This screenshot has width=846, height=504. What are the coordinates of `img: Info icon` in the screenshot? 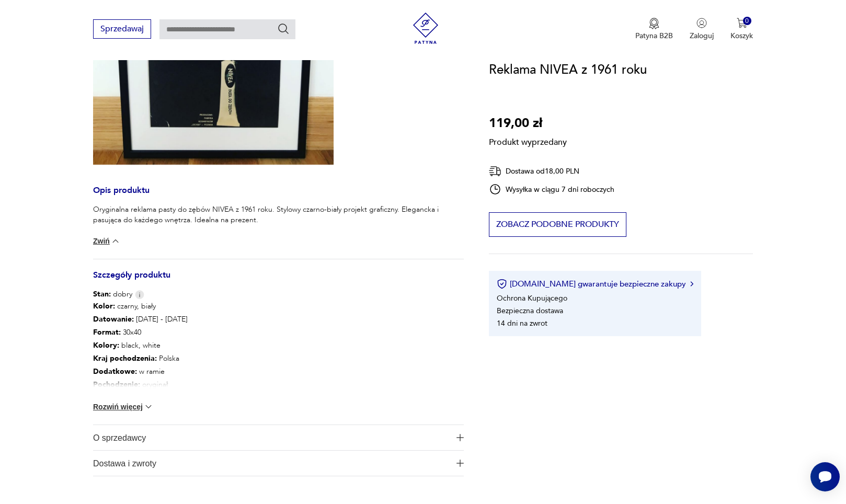 It's located at (140, 294).